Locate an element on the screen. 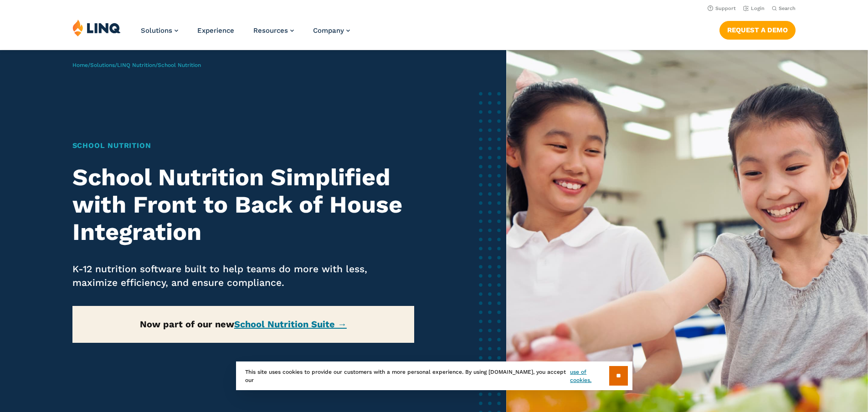 The image size is (868, 412). a: Resources is located at coordinates (273, 30).